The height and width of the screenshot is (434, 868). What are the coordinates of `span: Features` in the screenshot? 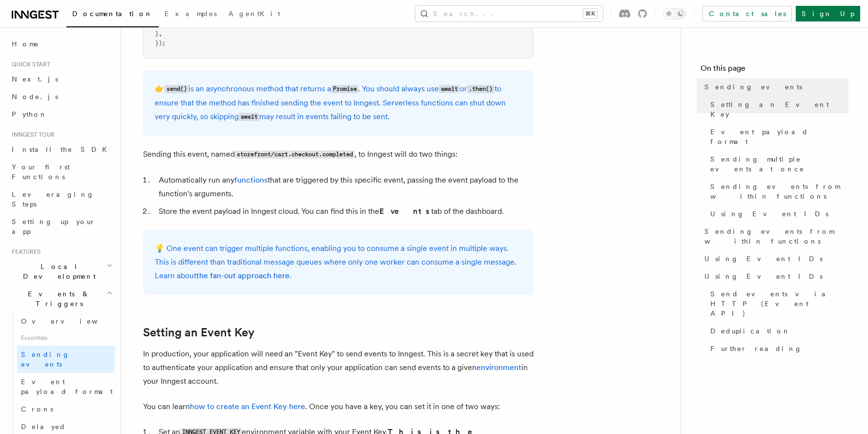 It's located at (24, 252).